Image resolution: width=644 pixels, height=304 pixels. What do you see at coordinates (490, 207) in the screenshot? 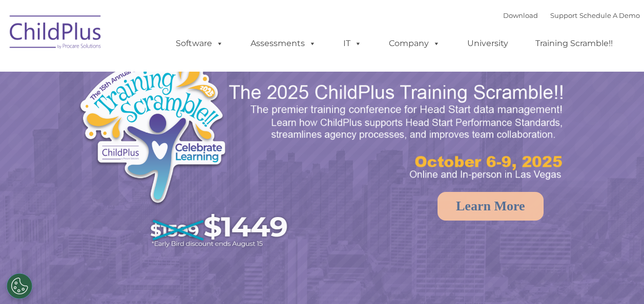
I see `a: Learn More` at bounding box center [490, 207].